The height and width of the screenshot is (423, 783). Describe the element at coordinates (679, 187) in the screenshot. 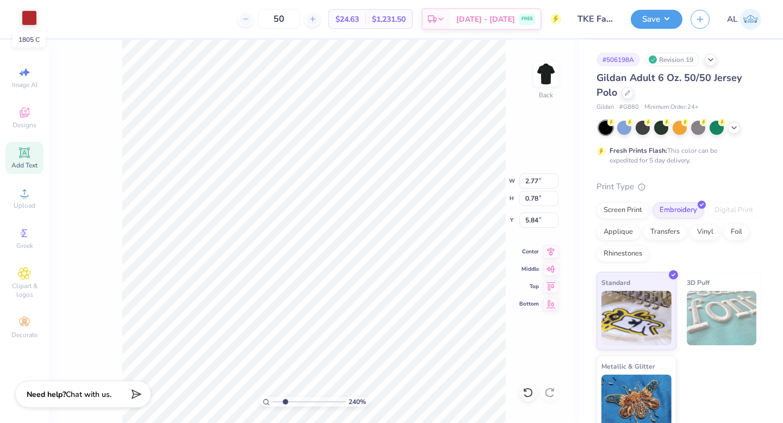

I see `div: Print Type` at that location.